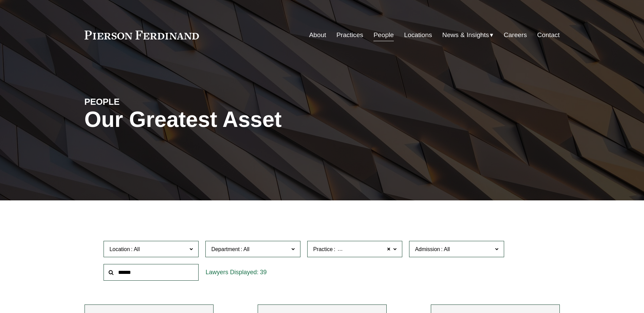  What do you see at coordinates (374, 249) in the screenshot?
I see `span: Banking and Financial Services` at bounding box center [374, 249].